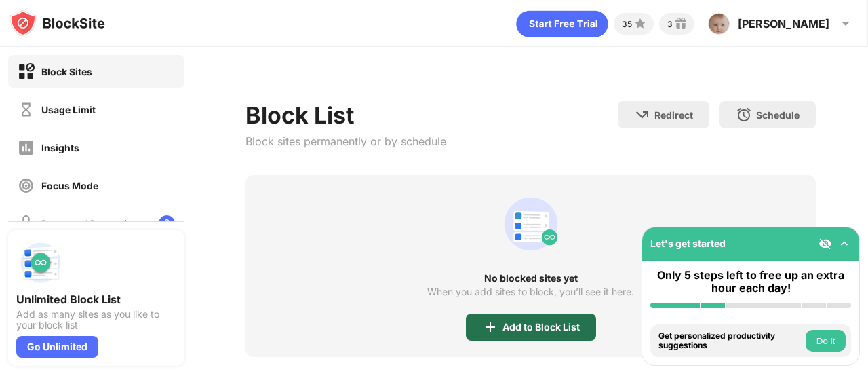 The width and height of the screenshot is (868, 374). What do you see at coordinates (70, 185) in the screenshot?
I see `div: Focus Mode` at bounding box center [70, 185].